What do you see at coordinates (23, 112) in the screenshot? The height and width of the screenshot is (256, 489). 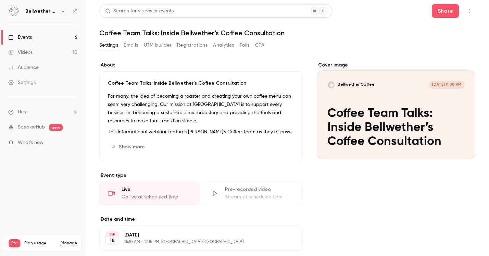 I see `span: Help` at bounding box center [23, 112].